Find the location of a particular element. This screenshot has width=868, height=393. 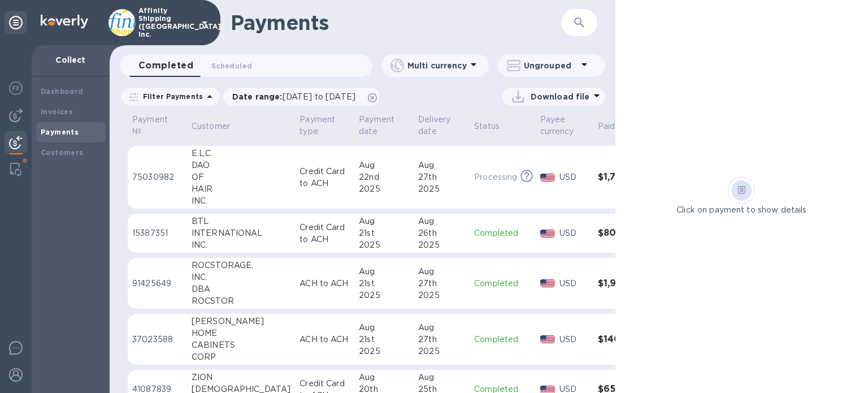

span: Customer is located at coordinates (218, 126).